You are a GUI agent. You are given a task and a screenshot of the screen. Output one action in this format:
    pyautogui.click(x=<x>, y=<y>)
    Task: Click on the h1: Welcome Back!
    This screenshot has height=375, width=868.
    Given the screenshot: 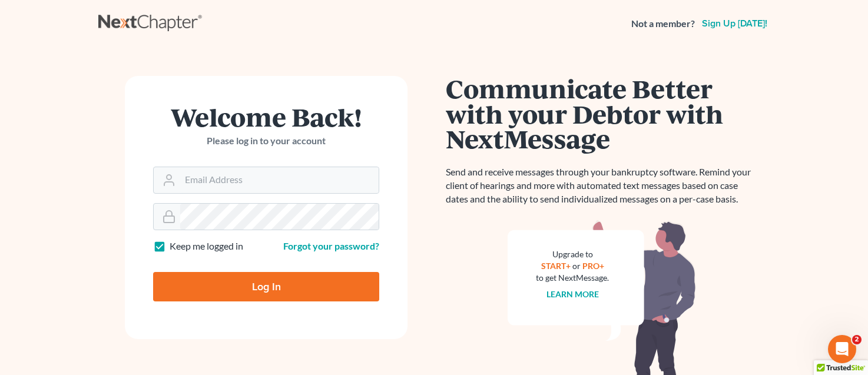 What is the action you would take?
    pyautogui.click(x=267, y=117)
    